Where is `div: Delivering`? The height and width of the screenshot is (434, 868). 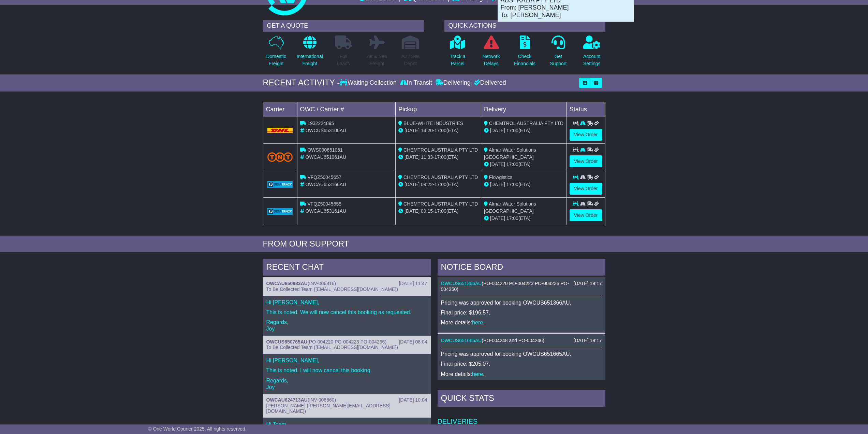 div: Delivering is located at coordinates (453, 83).